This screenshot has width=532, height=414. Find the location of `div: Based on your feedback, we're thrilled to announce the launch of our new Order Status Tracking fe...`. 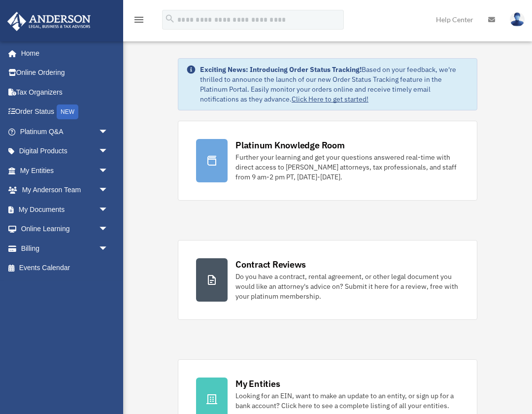

div: Based on your feedback, we're thrilled to announce the launch of our new Order Status Tracking fe... is located at coordinates (335, 84).